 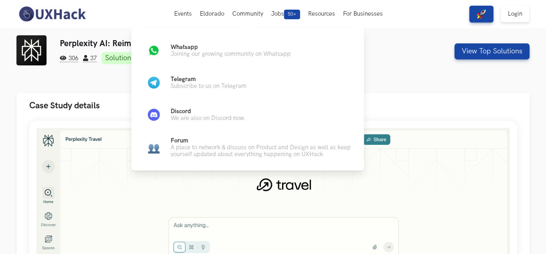 What do you see at coordinates (247, 83) in the screenshot?
I see `a: TelegramTelegramSubscribe to us on Telegram` at bounding box center [247, 83].